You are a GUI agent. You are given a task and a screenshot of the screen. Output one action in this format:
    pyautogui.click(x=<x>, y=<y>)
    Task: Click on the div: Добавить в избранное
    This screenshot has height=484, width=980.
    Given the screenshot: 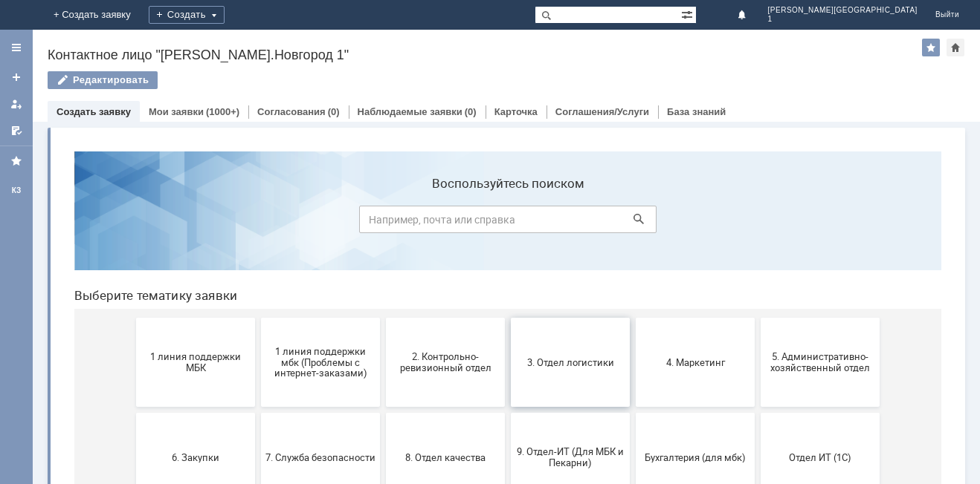 What is the action you would take?
    pyautogui.click(x=931, y=47)
    